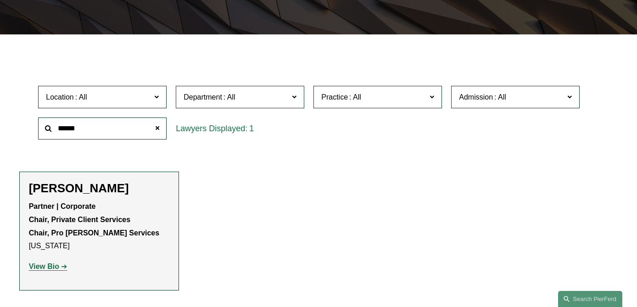 The width and height of the screenshot is (637, 307). Describe the element at coordinates (60, 97) in the screenshot. I see `span: Location` at that location.